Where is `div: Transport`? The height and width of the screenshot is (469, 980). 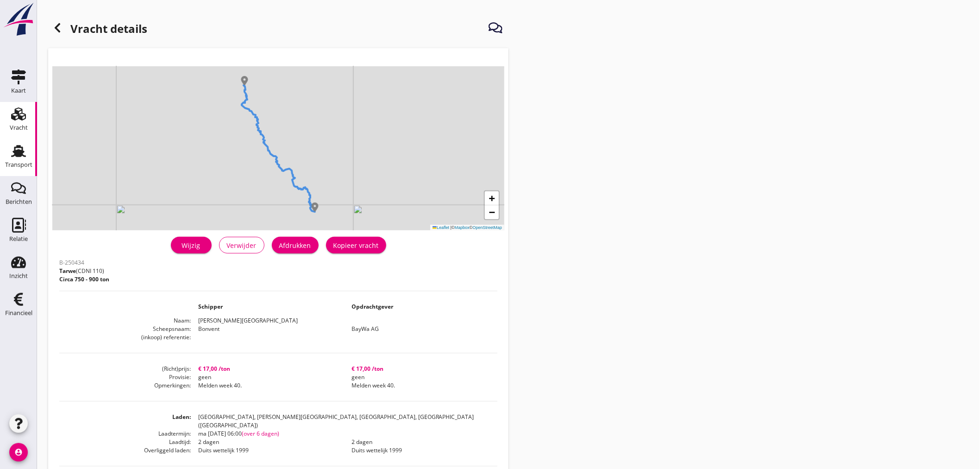
div: Transport is located at coordinates (18, 164).